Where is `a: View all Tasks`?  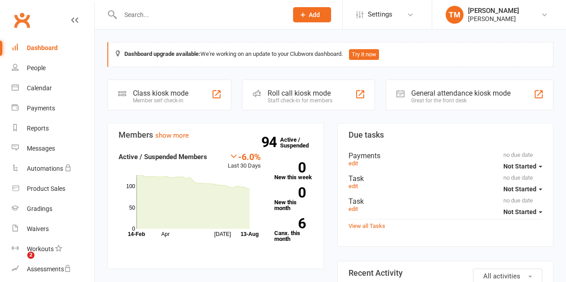 a: View all Tasks is located at coordinates (367, 226).